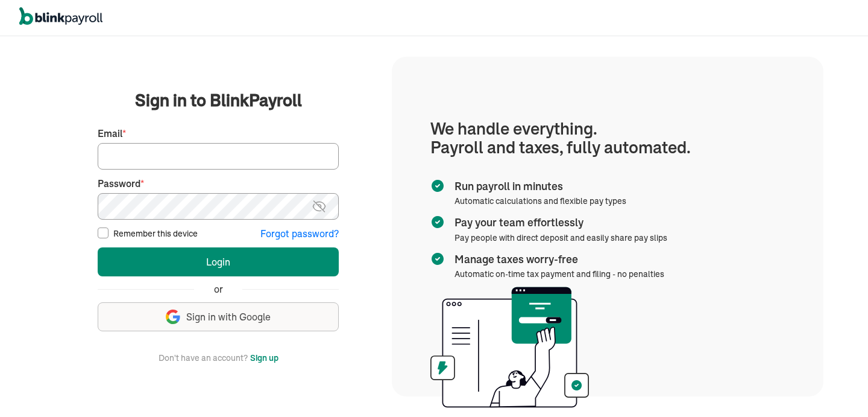 The height and width of the screenshot is (417, 868). Describe the element at coordinates (218, 262) in the screenshot. I see `button: Login` at that location.